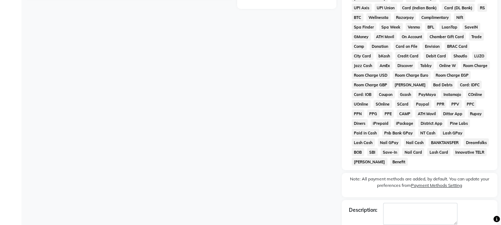  What do you see at coordinates (378, 17) in the screenshot?
I see `span: Wellnessta` at bounding box center [378, 17].